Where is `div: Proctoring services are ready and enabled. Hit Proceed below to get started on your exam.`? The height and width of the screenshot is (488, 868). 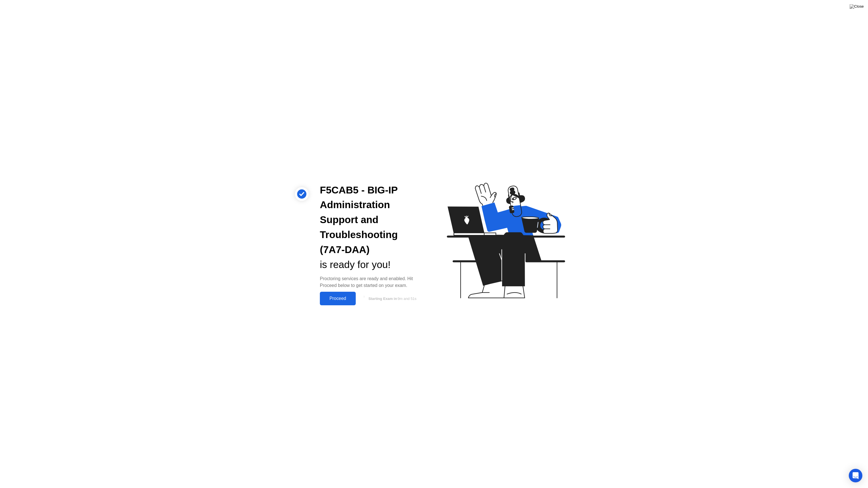 div: Proctoring services are ready and enabled. Hit Proceed below to get started on your exam. is located at coordinates (373, 282).